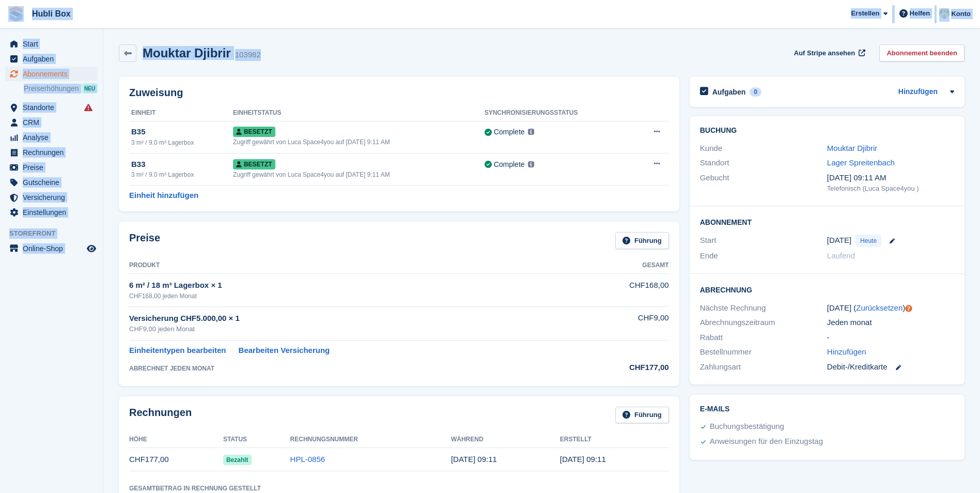 Image resolution: width=980 pixels, height=493 pixels. Describe the element at coordinates (763, 148) in the screenshot. I see `div: Kunde` at that location.